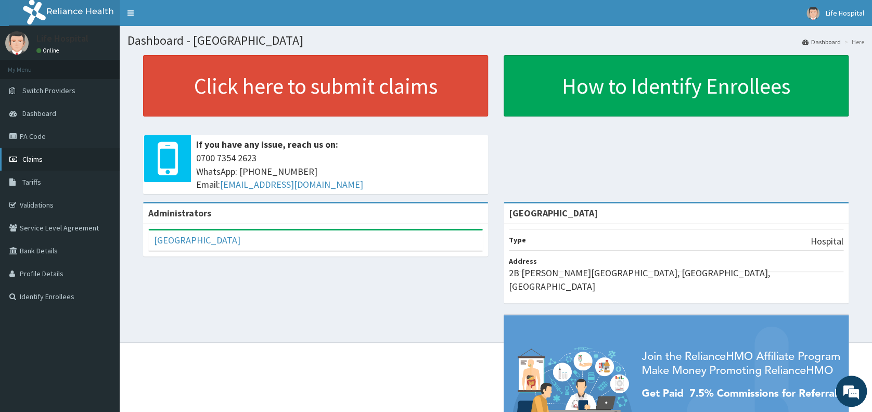  I want to click on img: d_794563401_company_1708531726252_794563401, so click(31, 65).